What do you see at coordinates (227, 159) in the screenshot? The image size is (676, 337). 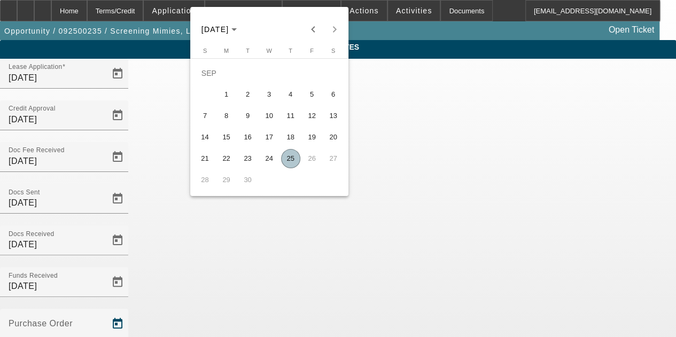 I see `button: September 22, 2025` at bounding box center [227, 159].